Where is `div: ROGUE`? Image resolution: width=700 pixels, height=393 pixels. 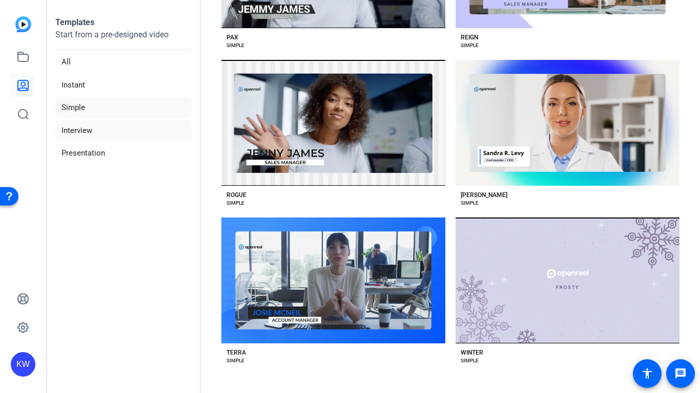
div: ROGUE is located at coordinates (236, 195).